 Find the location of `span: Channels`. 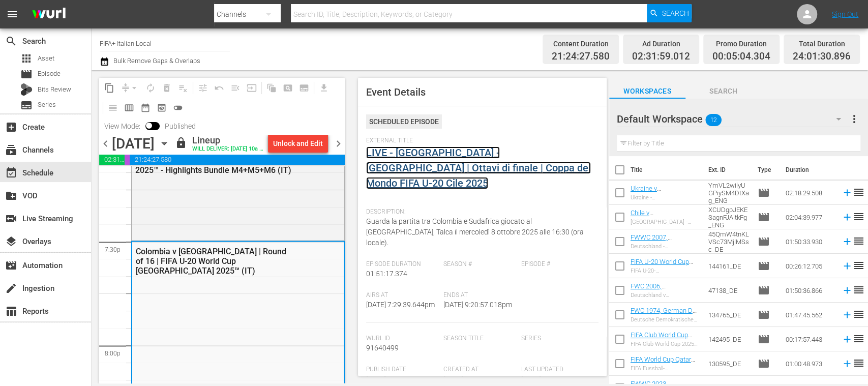

span: Channels is located at coordinates (11, 150).